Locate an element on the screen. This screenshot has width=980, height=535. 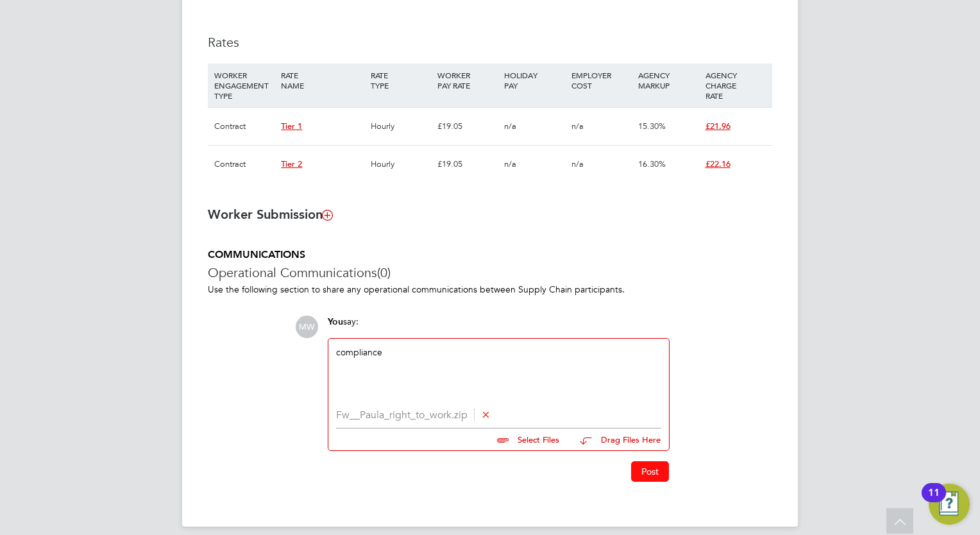
div: RATE TYPE is located at coordinates (401, 80).